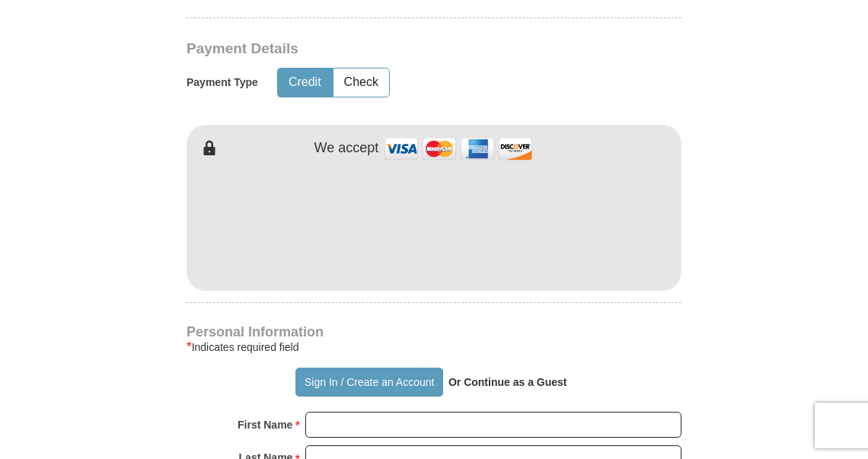 The height and width of the screenshot is (459, 868). I want to click on div: Indicates required field, so click(434, 347).